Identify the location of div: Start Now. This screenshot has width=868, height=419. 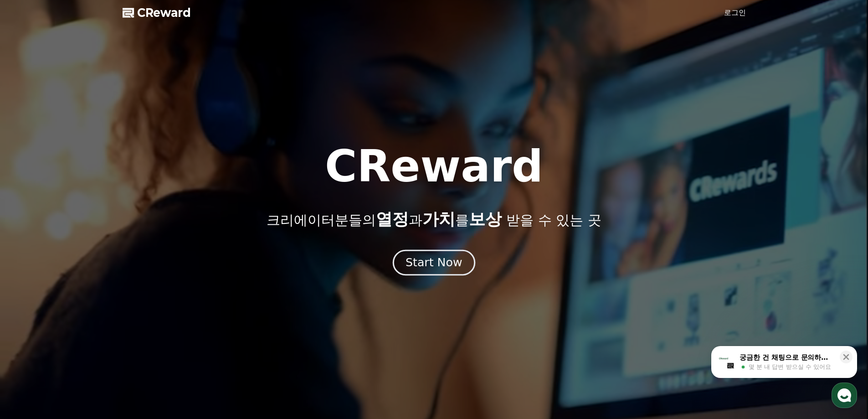
(434, 263).